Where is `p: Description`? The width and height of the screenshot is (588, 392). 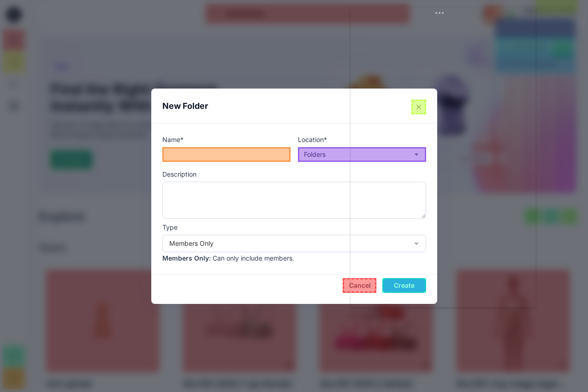
p: Description is located at coordinates (294, 174).